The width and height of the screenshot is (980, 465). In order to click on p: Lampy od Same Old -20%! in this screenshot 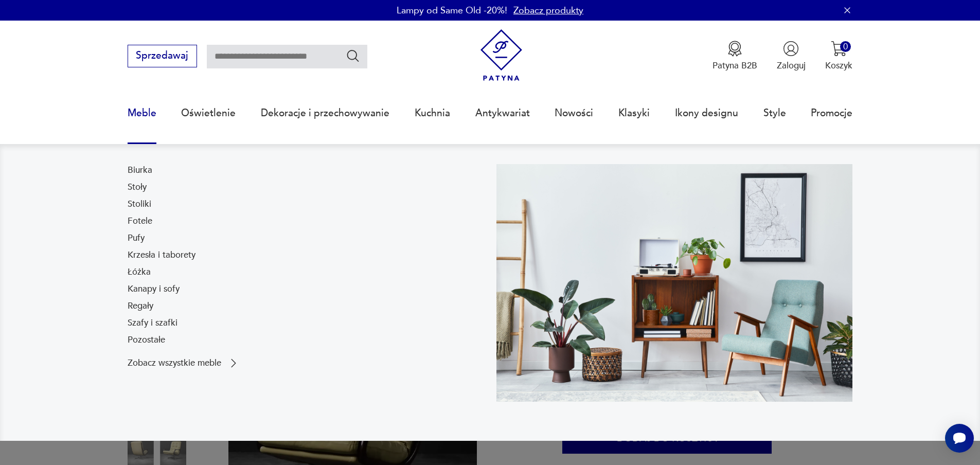, I will do `click(452, 10)`.